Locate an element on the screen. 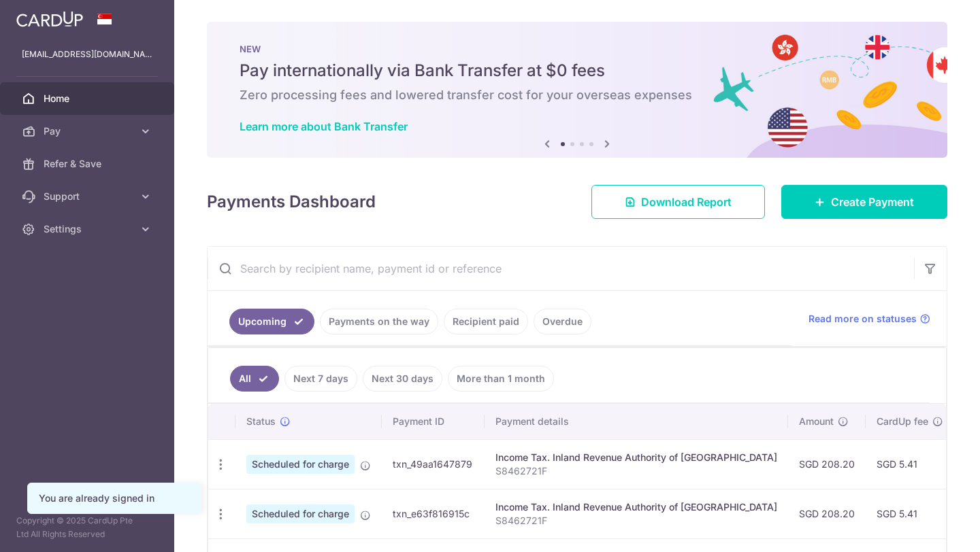 The height and width of the screenshot is (552, 980). span: Support is located at coordinates (88, 196).